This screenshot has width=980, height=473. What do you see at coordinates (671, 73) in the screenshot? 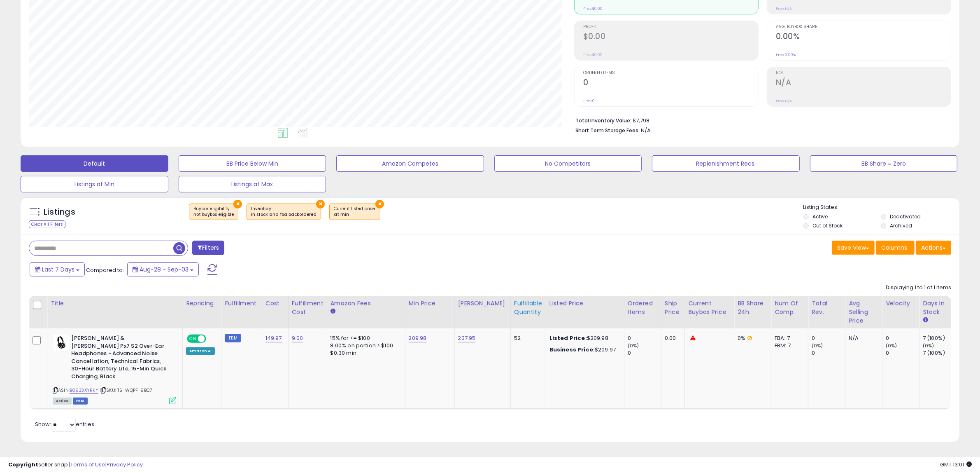
I see `span: Ordered Items` at bounding box center [671, 73].